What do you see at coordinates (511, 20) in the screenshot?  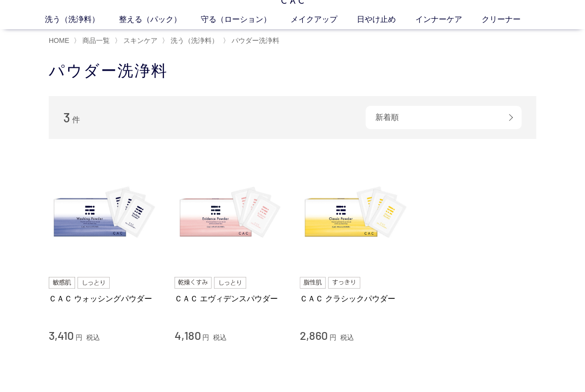 I see `a: クリーナー` at bounding box center [511, 20].